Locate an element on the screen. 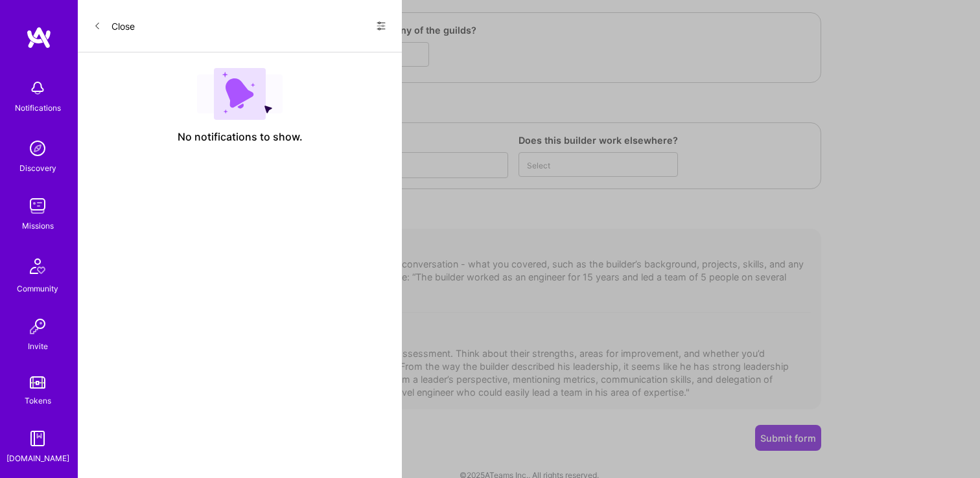 This screenshot has height=478, width=980. div: Discovery is located at coordinates (37, 168).